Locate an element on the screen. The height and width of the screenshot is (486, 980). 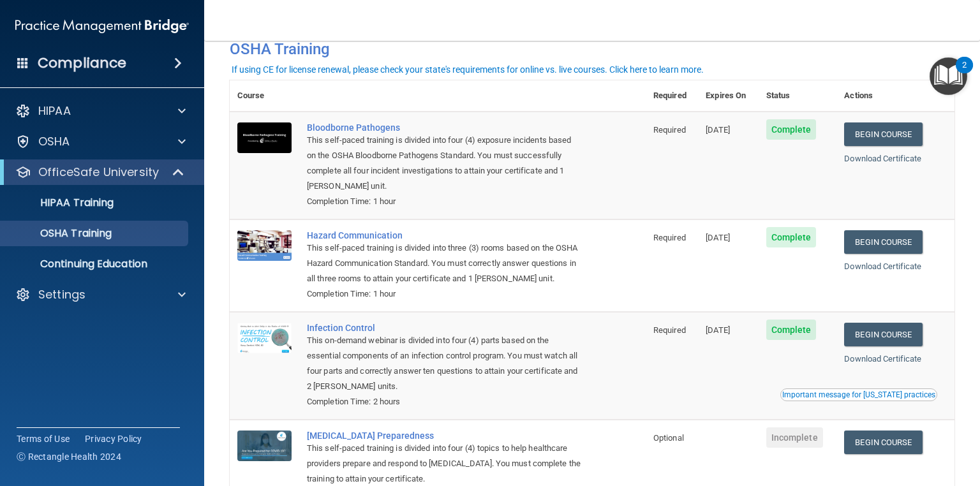
a: HIPAA is located at coordinates (100, 111).